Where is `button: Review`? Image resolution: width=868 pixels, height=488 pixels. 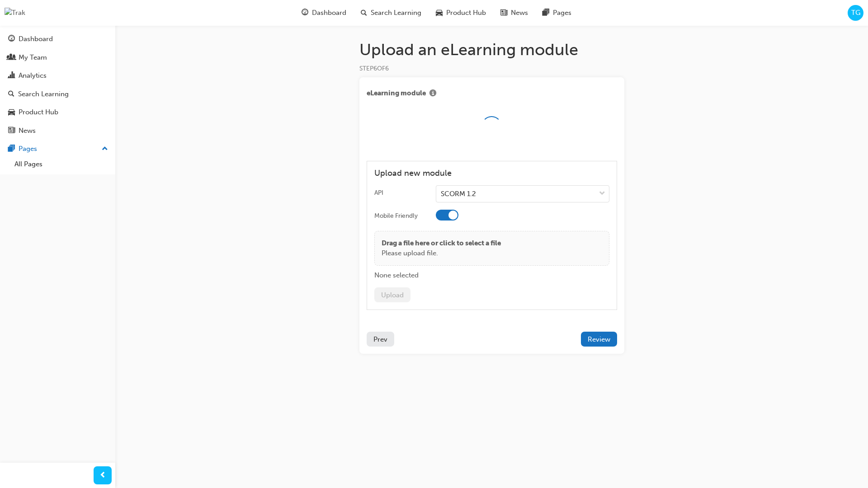 button: Review is located at coordinates (599, 339).